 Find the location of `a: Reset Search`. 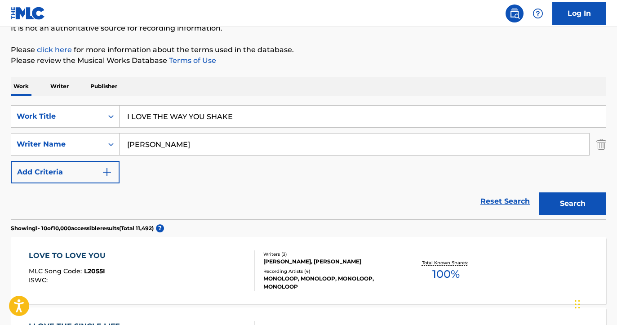

a: Reset Search is located at coordinates (505, 201).